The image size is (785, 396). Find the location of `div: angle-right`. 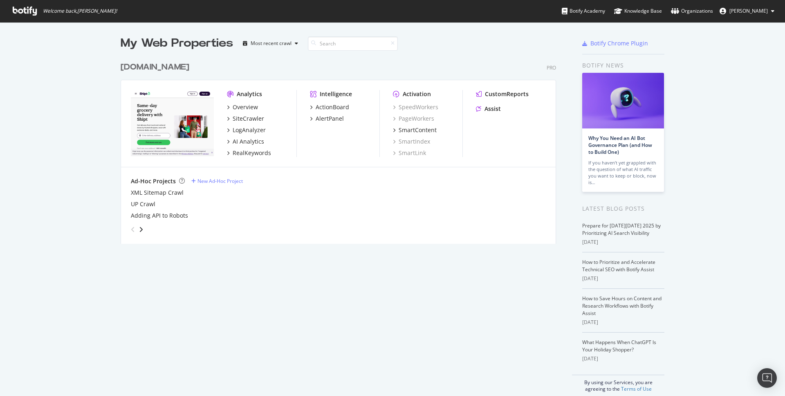

div: angle-right is located at coordinates (141, 229).